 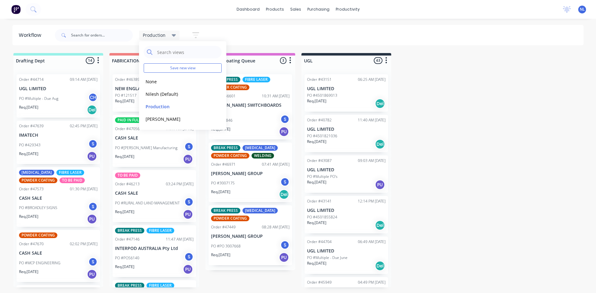 What do you see at coordinates (154, 248) in the screenshot?
I see `p: INTERPOD AUSTRALIA Pty Ltd` at bounding box center [154, 248].